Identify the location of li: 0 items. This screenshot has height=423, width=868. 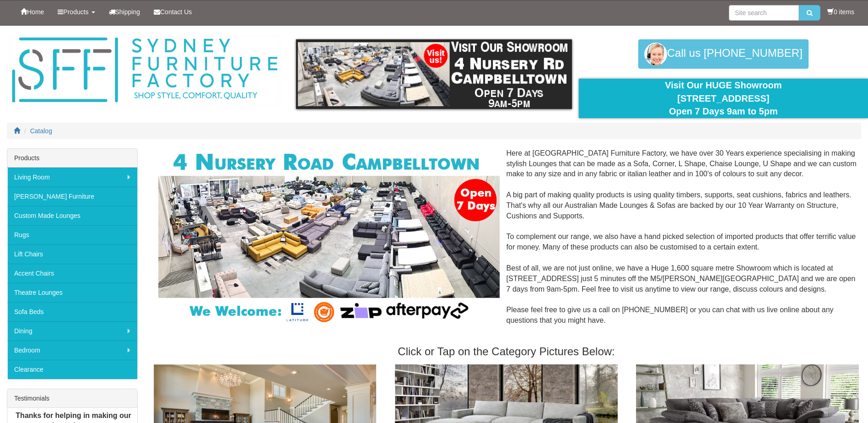
(840, 11).